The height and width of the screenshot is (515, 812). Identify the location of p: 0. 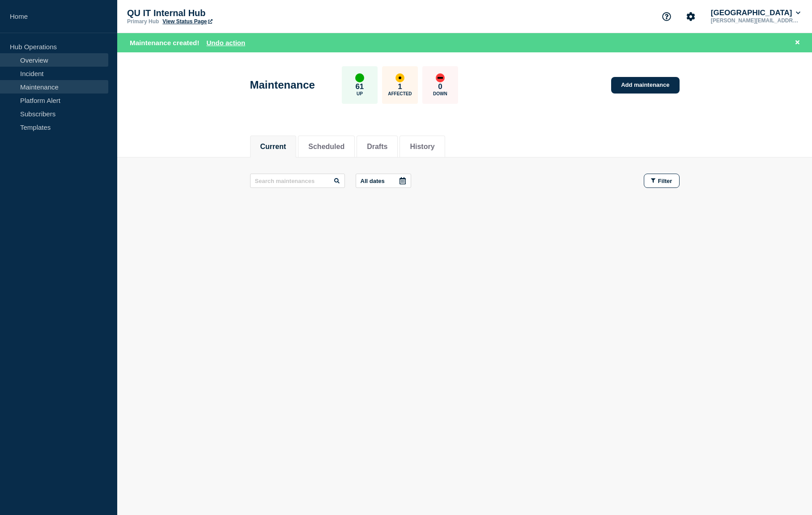
(440, 87).